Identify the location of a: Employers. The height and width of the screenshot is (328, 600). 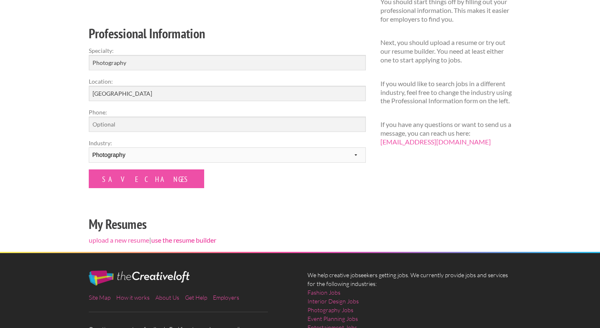
(226, 298).